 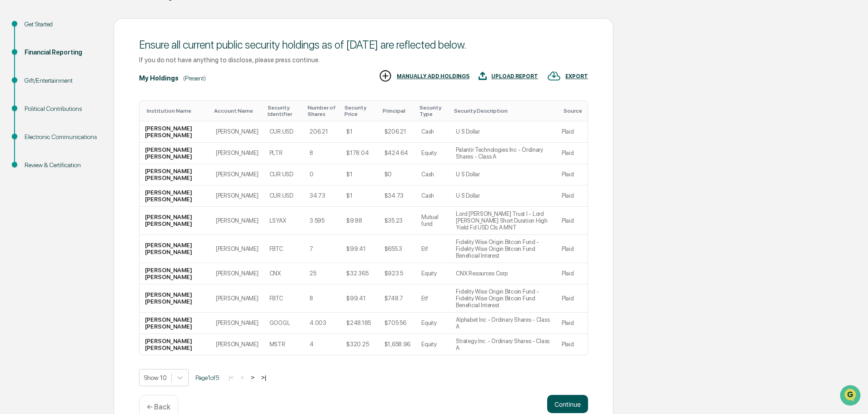 I want to click on button: Start new chat, so click(x=160, y=78).